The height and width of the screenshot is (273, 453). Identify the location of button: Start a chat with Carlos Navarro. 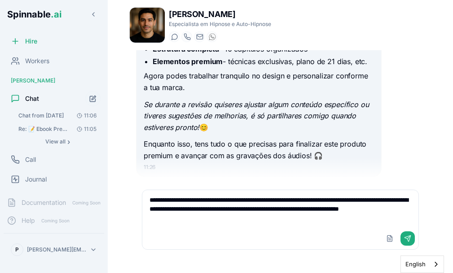
(174, 37).